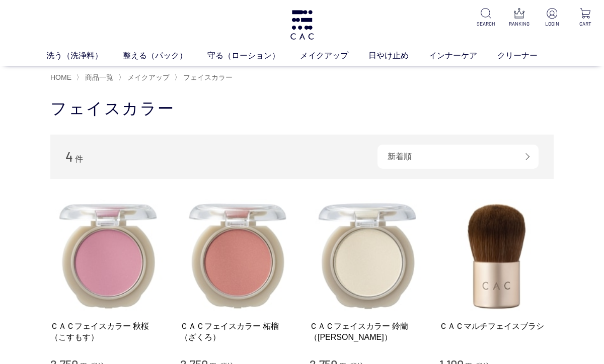 This screenshot has width=604, height=364. What do you see at coordinates (486, 17) in the screenshot?
I see `a: SEARCH` at bounding box center [486, 17].